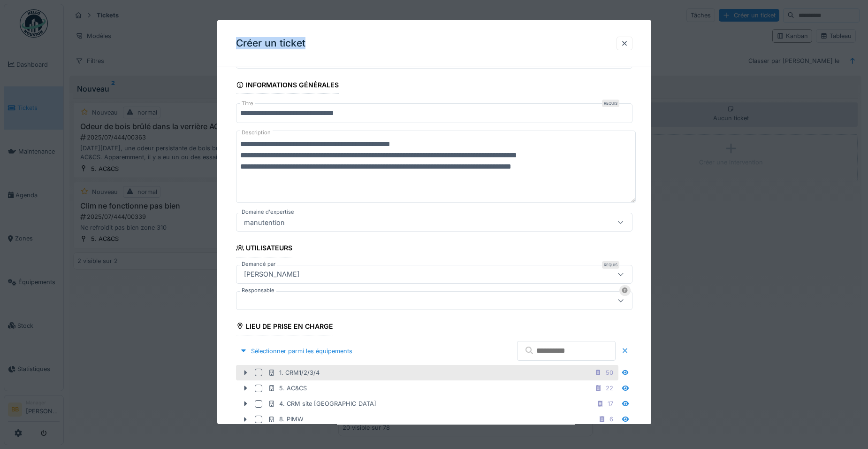 This screenshot has width=868, height=449. Describe the element at coordinates (610, 403) in the screenshot. I see `div: 17` at that location.